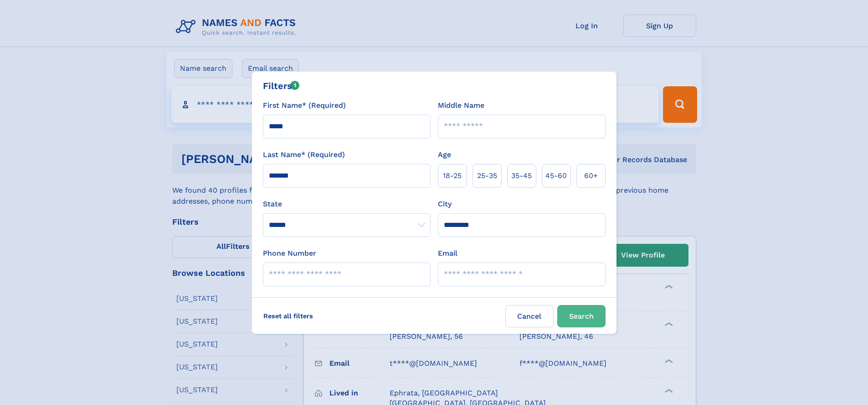 Image resolution: width=868 pixels, height=405 pixels. I want to click on label: Last Name* (Required), so click(304, 155).